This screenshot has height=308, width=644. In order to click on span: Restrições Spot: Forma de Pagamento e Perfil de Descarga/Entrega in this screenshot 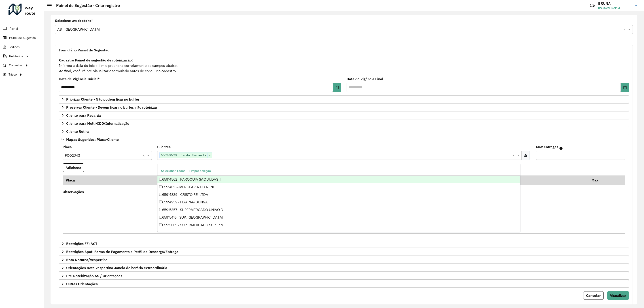, I will do `click(122, 252)`.